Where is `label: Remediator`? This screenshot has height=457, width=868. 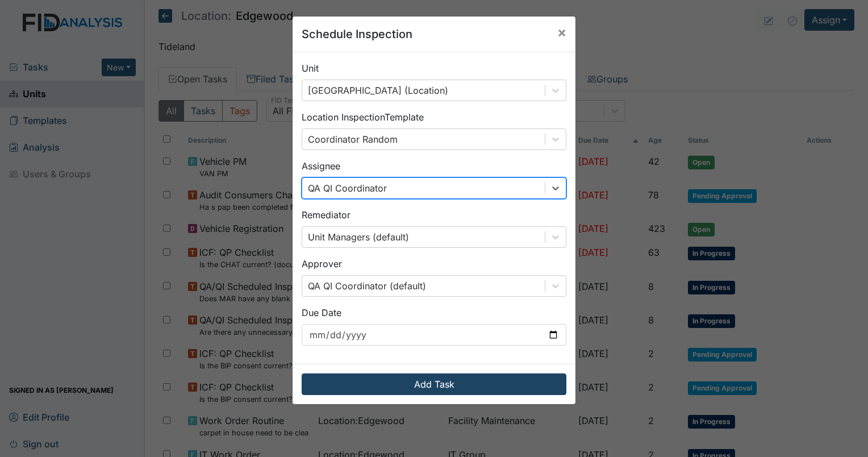 label: Remediator is located at coordinates (326, 215).